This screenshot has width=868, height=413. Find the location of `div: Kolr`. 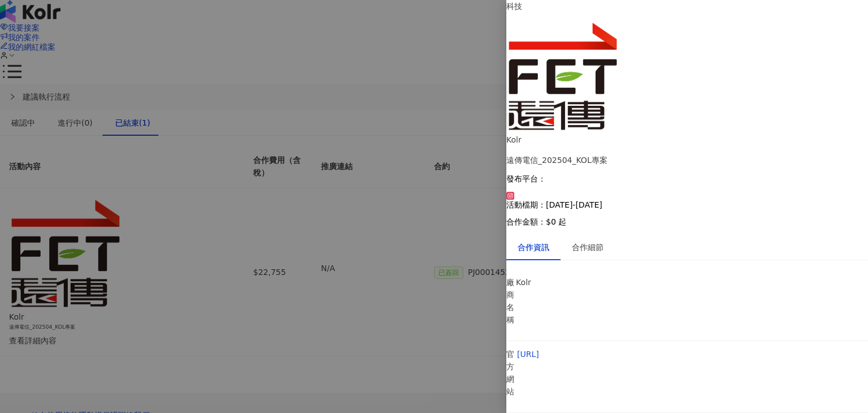

div: Kolr is located at coordinates (687, 140).